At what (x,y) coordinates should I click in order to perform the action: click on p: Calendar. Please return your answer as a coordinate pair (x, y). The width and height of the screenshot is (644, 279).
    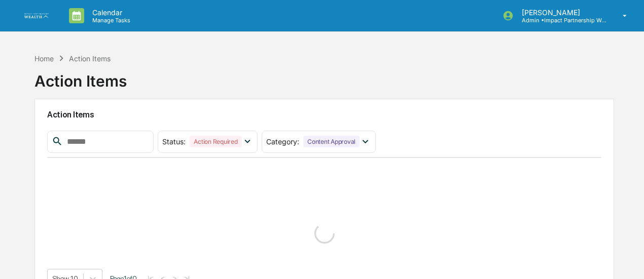
    Looking at the image, I should click on (109, 12).